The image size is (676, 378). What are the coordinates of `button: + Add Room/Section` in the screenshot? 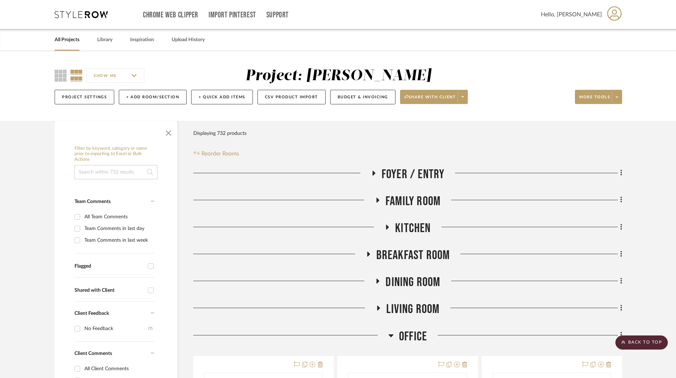 It's located at (153, 97).